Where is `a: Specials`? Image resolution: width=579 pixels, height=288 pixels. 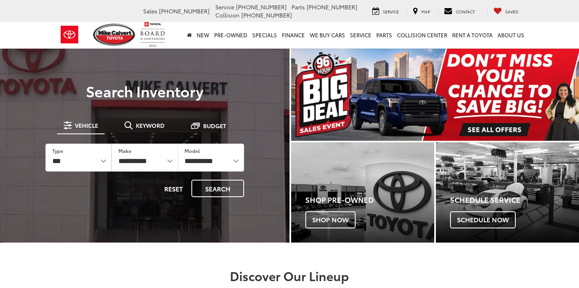
a: Specials is located at coordinates (264, 35).